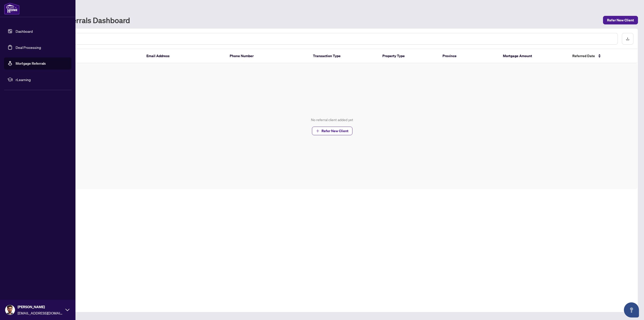  What do you see at coordinates (85, 56) in the screenshot?
I see `th: Full Name` at bounding box center [85, 56].